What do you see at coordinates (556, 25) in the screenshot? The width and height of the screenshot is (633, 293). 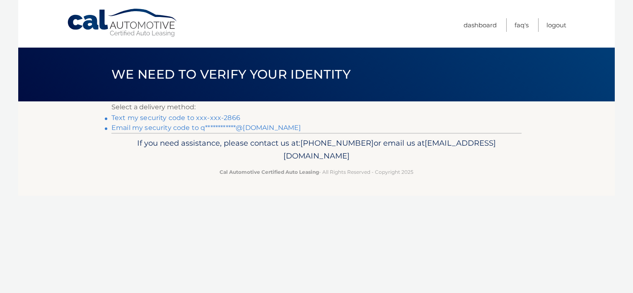 I see `a: Logout` at bounding box center [556, 25].